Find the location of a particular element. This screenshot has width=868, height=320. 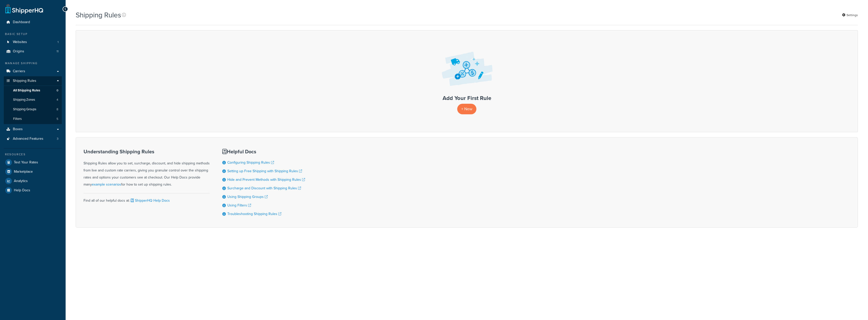

h3: Add Your First Rule is located at coordinates (467, 98).